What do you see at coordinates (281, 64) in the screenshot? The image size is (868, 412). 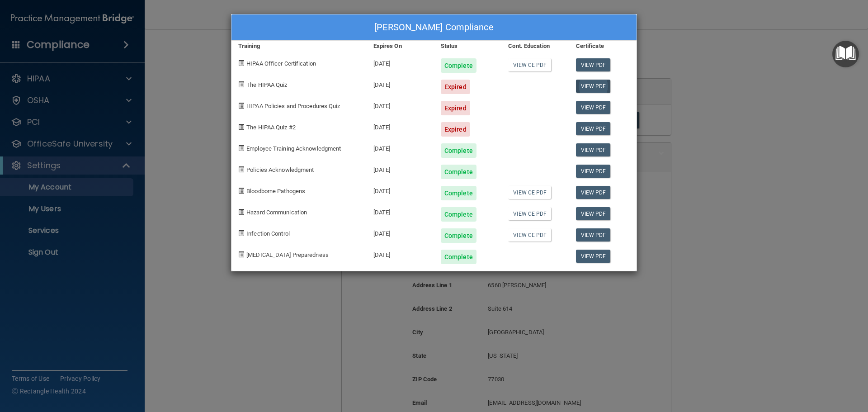 I see `span: HIPAA Officer Certification` at bounding box center [281, 64].